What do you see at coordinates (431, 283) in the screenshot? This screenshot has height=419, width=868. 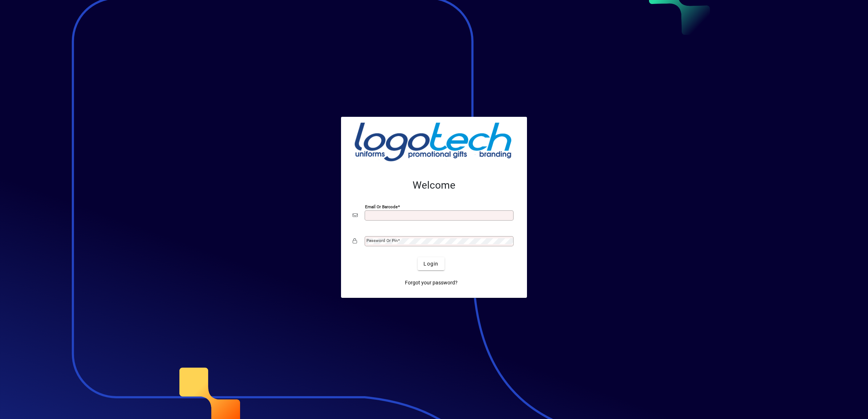 I see `a: Forgot your password?` at bounding box center [431, 283].